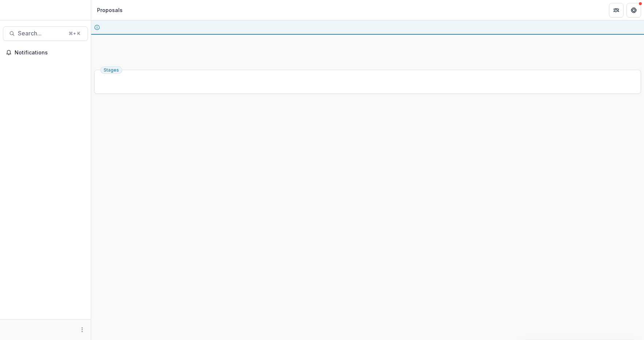 The width and height of the screenshot is (644, 340). What do you see at coordinates (82, 329) in the screenshot?
I see `button: More` at bounding box center [82, 329].